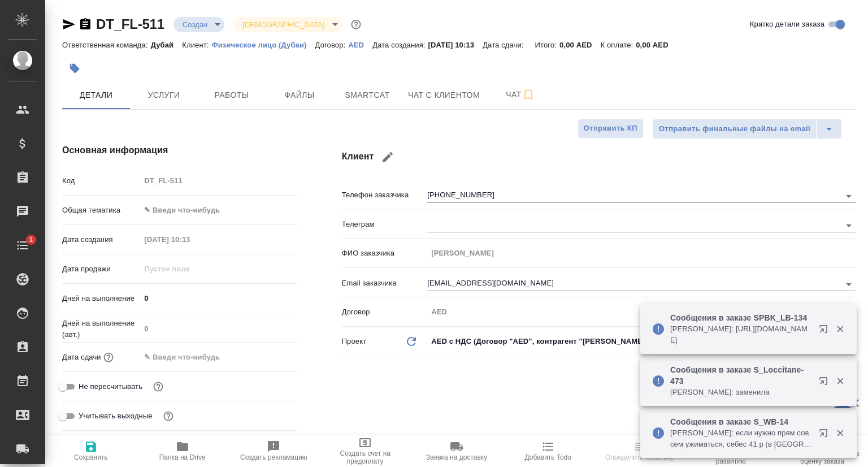  What do you see at coordinates (31, 240) in the screenshot?
I see `span: 1` at bounding box center [31, 240].